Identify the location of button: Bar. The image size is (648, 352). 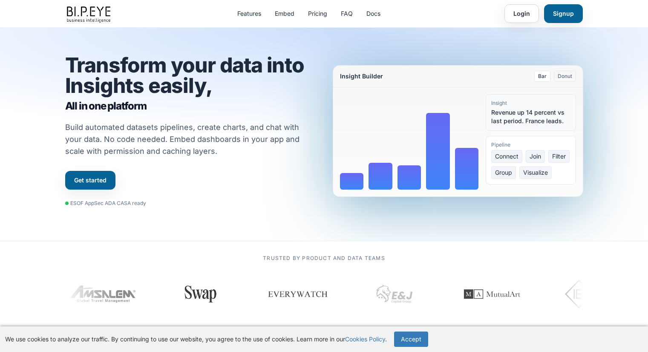
(542, 76).